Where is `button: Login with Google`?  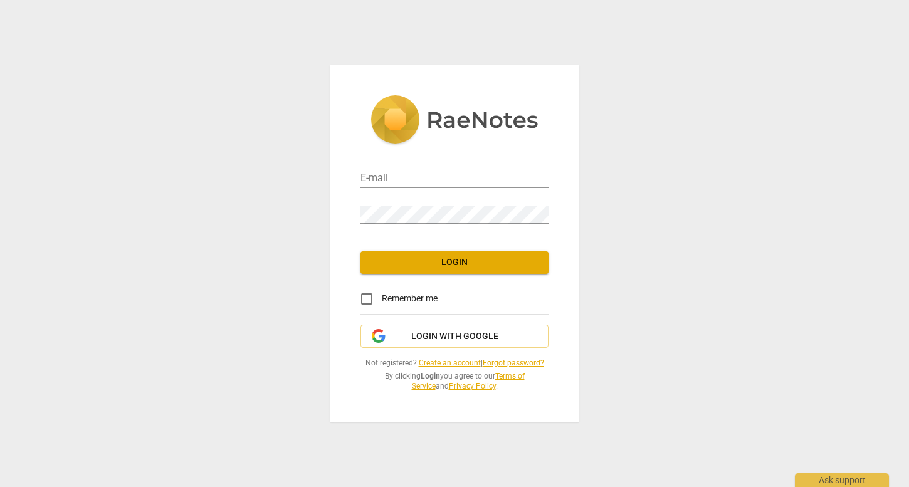
button: Login with Google is located at coordinates (454, 337).